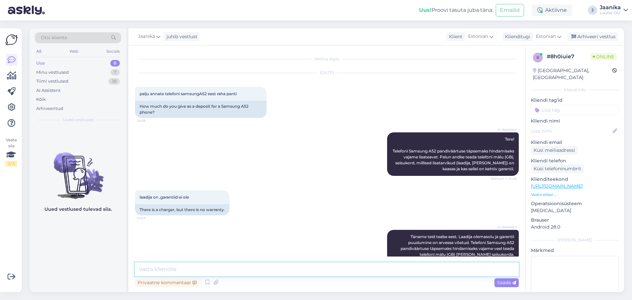 The width and height of the screenshot is (632, 300). Describe the element at coordinates (52, 72) in the screenshot. I see `div: Minu vestlused` at that location.